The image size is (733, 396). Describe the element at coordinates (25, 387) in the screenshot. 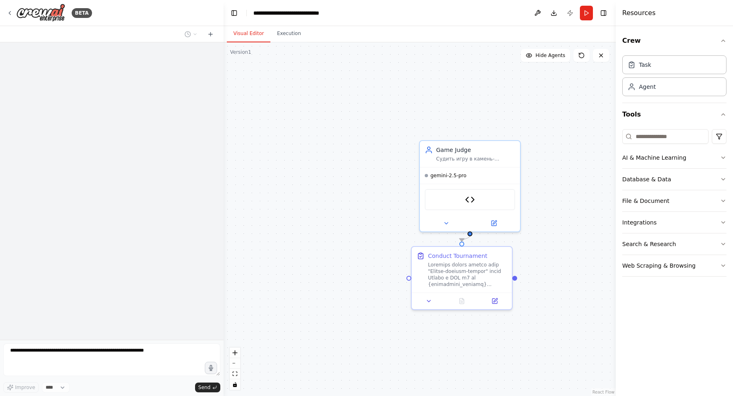

I see `span: Improve` at that location.